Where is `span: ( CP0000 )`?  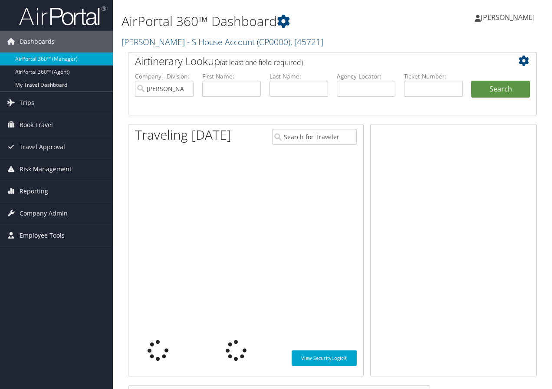 span: ( CP0000 ) is located at coordinates (273, 42).